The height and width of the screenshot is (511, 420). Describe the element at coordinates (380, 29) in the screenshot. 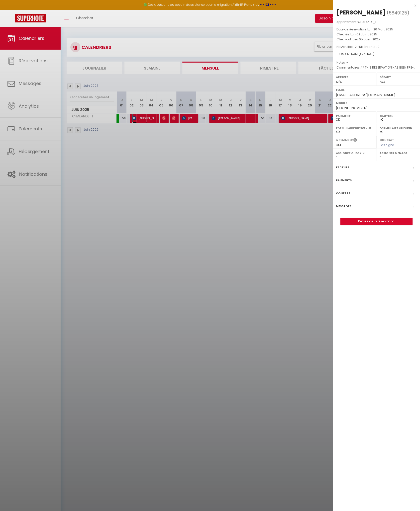

I see `span: Lun 26 Mai . 2025` at that location.